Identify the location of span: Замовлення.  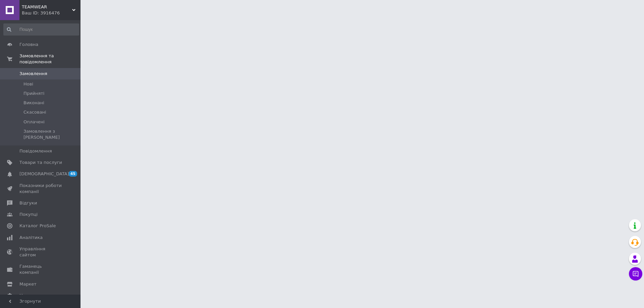
(33, 74).